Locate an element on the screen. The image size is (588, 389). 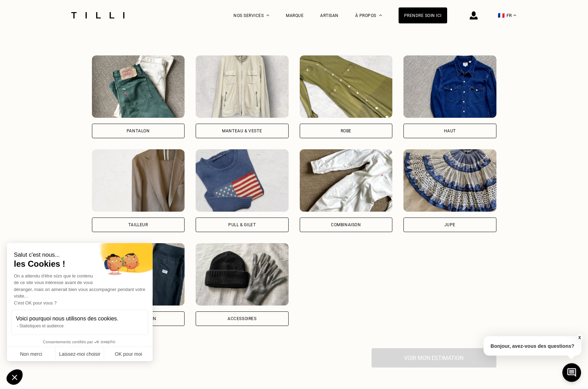
img: Tilli retouche votre Pull & gilet is located at coordinates (242, 181).